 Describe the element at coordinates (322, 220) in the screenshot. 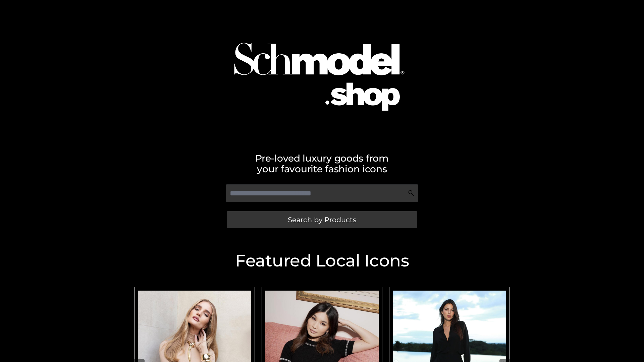

I see `span: Search by Products` at that location.